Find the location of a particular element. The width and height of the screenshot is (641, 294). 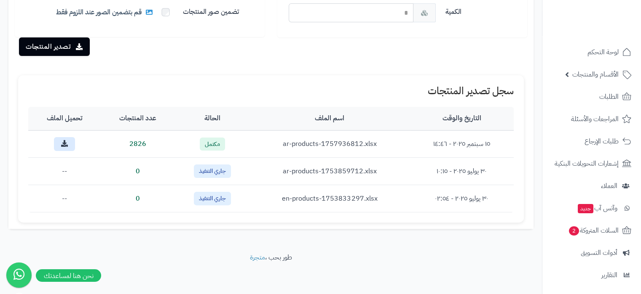

th: تحميل الملف is located at coordinates (64, 119).